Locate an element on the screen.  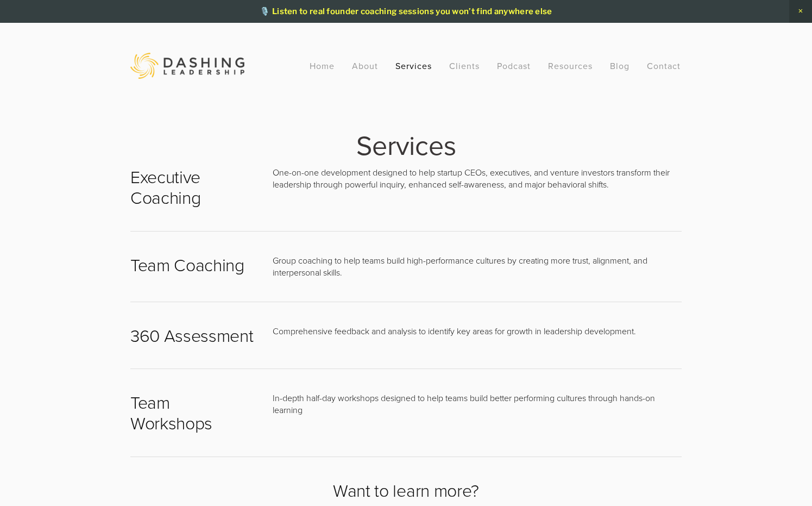
a: Clients is located at coordinates (464, 66).